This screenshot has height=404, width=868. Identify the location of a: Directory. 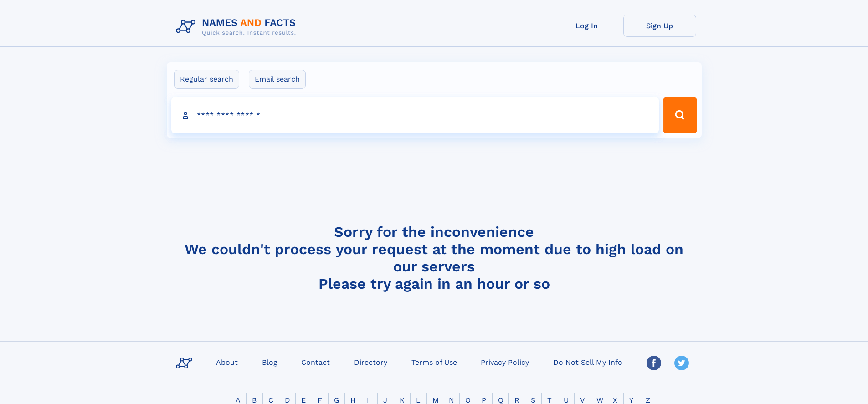
(371, 362).